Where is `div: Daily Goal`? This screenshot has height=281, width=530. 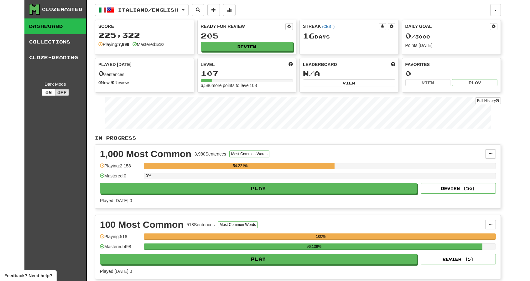 div: Daily Goal is located at coordinates (448, 27).